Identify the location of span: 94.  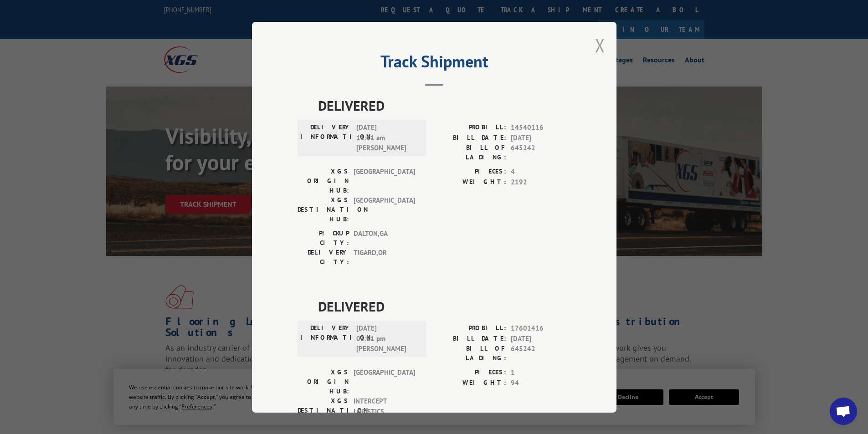
(541, 383).